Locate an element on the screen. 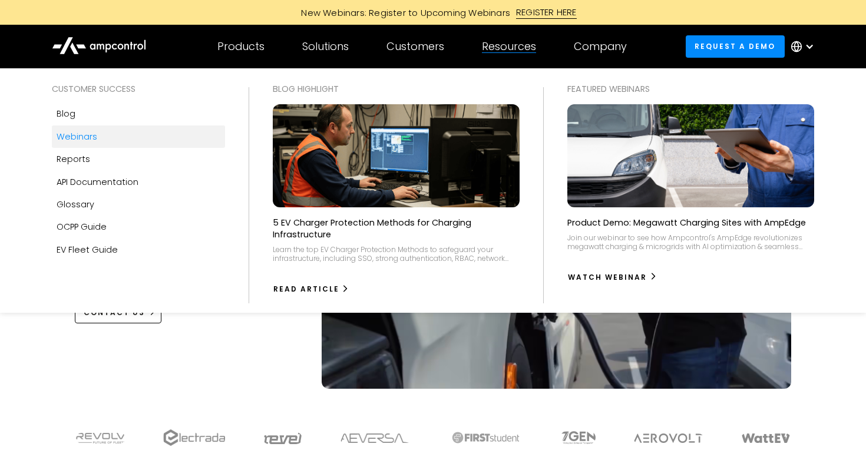 The width and height of the screenshot is (866, 470). p: Product Demo: Megawatt Charging Sites with AmpEdge is located at coordinates (686, 223).